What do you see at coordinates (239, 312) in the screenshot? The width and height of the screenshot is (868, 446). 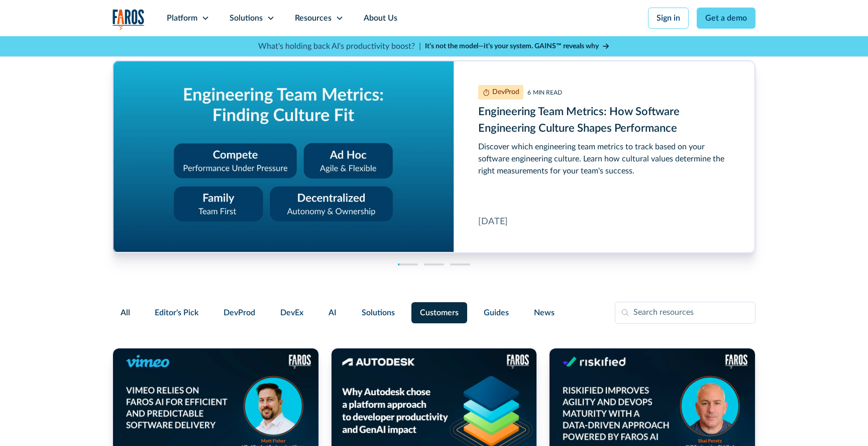 I see `span: DevProd` at bounding box center [239, 312].